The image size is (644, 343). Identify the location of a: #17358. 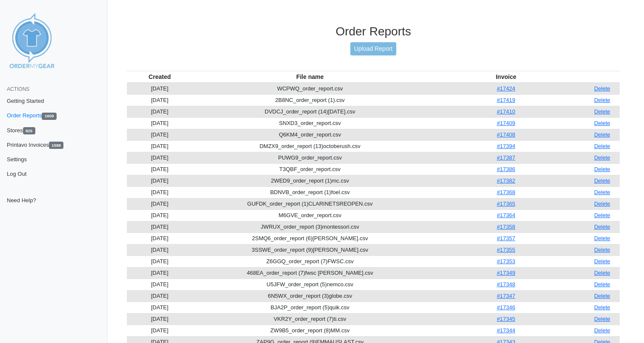
(506, 226).